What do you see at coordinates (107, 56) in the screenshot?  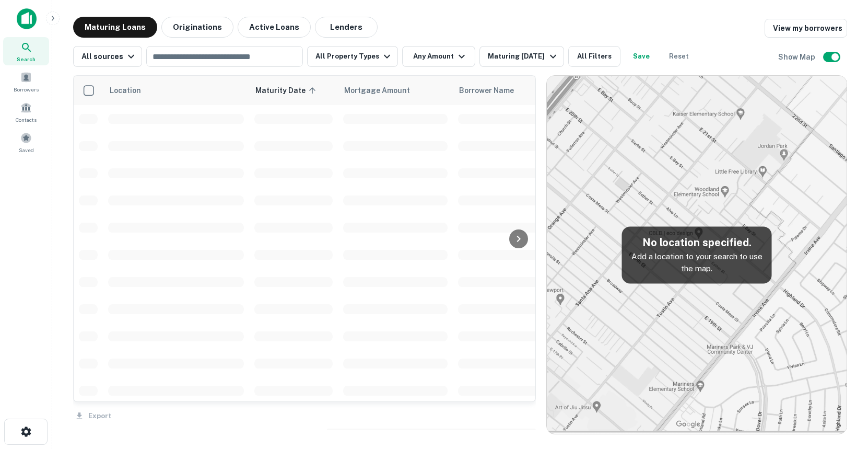 I see `button: All sources` at bounding box center [107, 56].